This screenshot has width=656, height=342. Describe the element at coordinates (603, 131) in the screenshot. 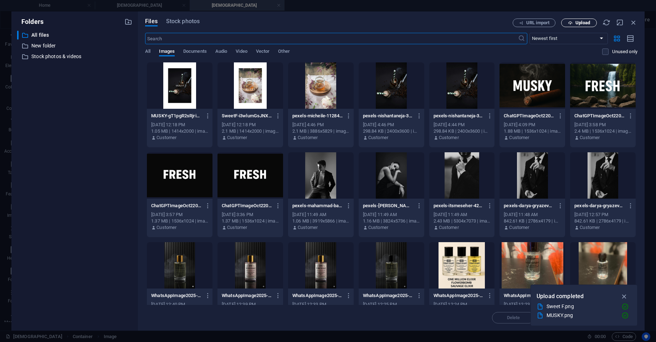

I see `div: 2.4 MB | 1536x1024 | image/png` at that location.